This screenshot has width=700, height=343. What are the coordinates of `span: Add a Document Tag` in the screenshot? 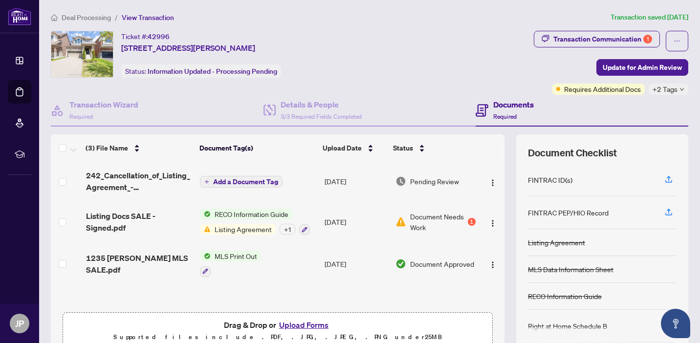 It's located at (245, 182).